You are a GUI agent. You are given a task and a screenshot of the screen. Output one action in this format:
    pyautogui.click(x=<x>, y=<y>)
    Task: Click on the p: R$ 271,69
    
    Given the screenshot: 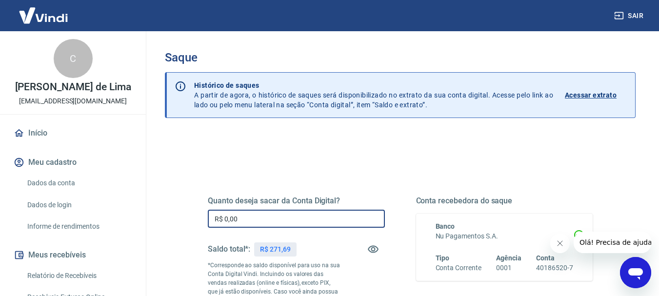 What is the action you would take?
    pyautogui.click(x=275, y=249)
    